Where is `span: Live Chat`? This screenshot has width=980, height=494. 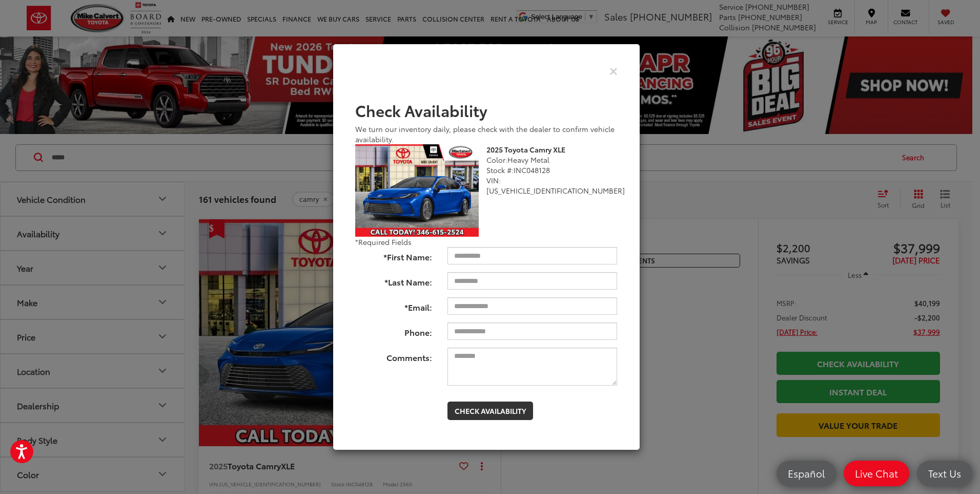 span: Live Chat is located at coordinates (877, 473).